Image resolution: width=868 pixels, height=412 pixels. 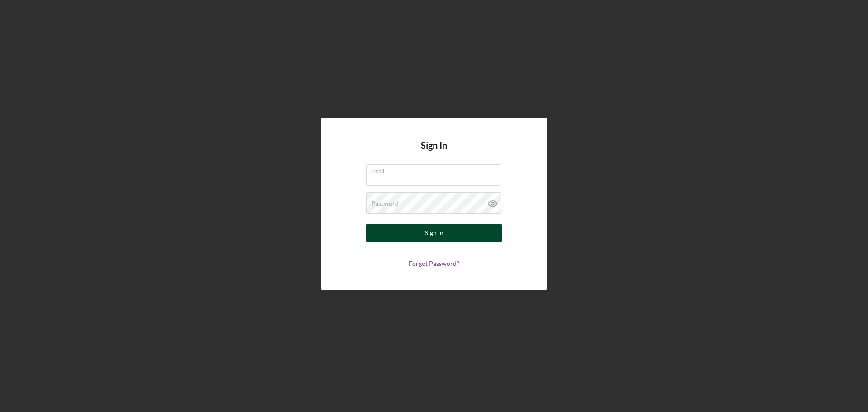 What do you see at coordinates (434, 233) in the screenshot?
I see `button: Sign In` at bounding box center [434, 233].